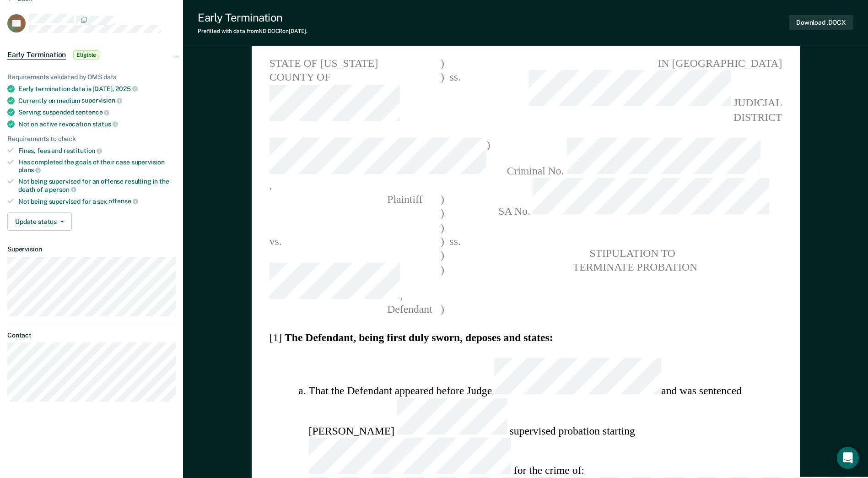 The width and height of the screenshot is (868, 478). I want to click on div: Serving suspended, so click(97, 112).